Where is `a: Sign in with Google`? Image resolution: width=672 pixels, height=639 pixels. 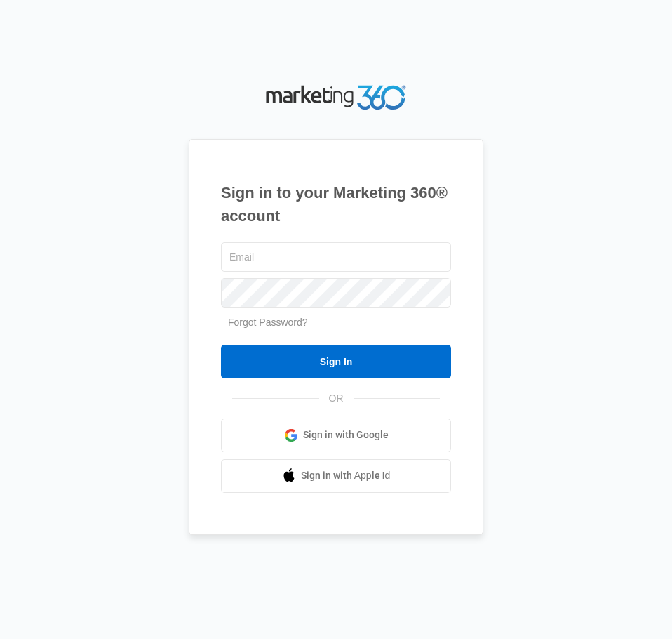
a: Sign in with Google is located at coordinates (336, 435).